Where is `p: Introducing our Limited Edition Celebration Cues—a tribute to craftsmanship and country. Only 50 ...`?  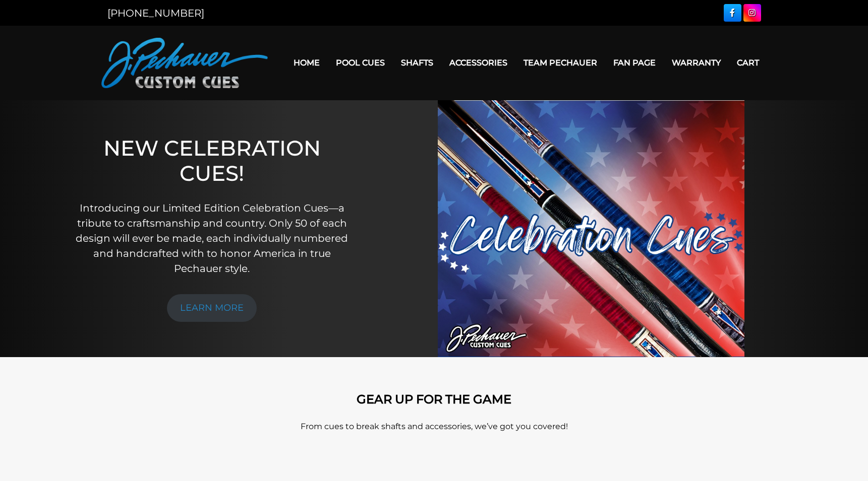
p: Introducing our Limited Edition Celebration Cues—a tribute to craftsmanship and country. Only 50 ... is located at coordinates (212, 238).